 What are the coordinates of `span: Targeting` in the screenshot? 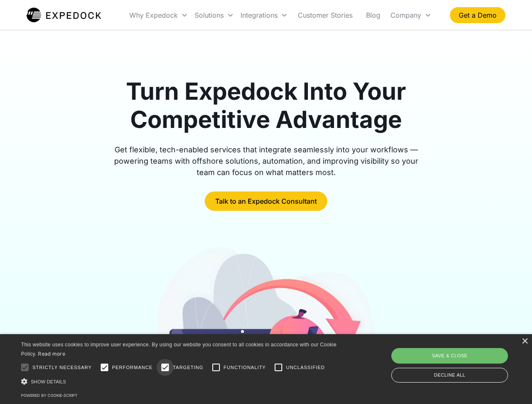 It's located at (188, 368).